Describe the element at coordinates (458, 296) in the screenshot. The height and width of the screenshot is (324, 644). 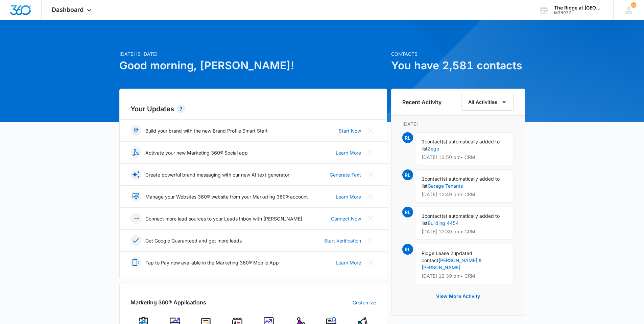
I see `button: View More Activity` at that location.